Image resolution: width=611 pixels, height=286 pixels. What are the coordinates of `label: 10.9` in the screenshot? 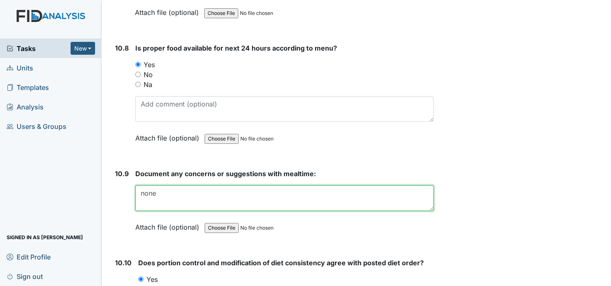 It's located at (122, 174).